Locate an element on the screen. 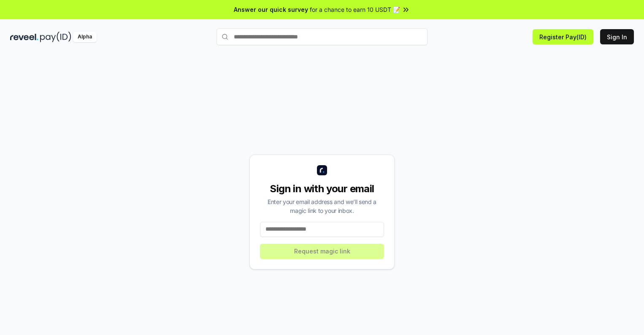  button: Register Pay(ID) is located at coordinates (563, 37).